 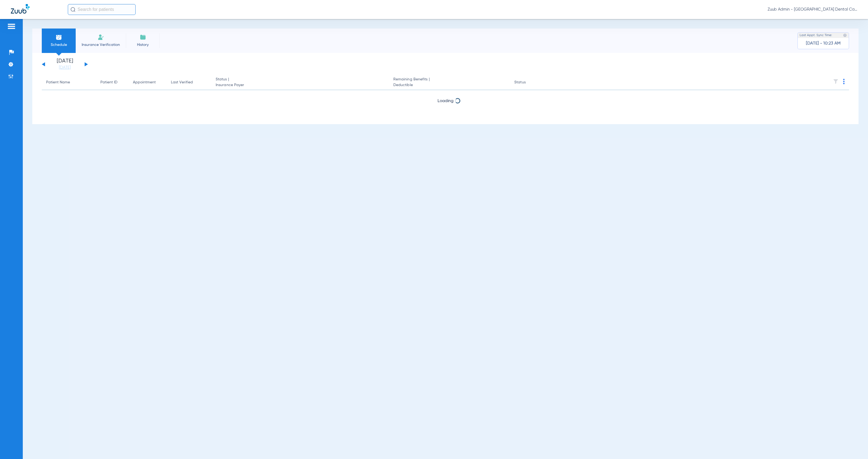 I want to click on span: Insurance Payer, so click(x=300, y=85).